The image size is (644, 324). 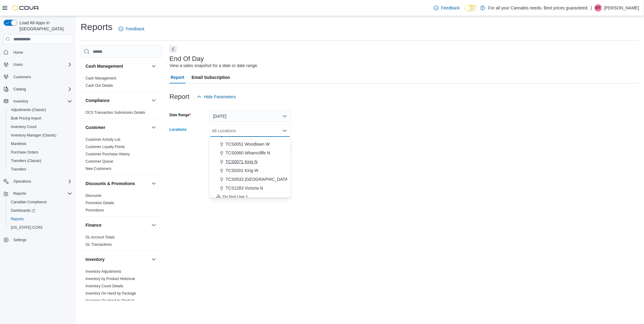 What do you see at coordinates (22, 77) in the screenshot?
I see `a: Customers` at bounding box center [22, 77].